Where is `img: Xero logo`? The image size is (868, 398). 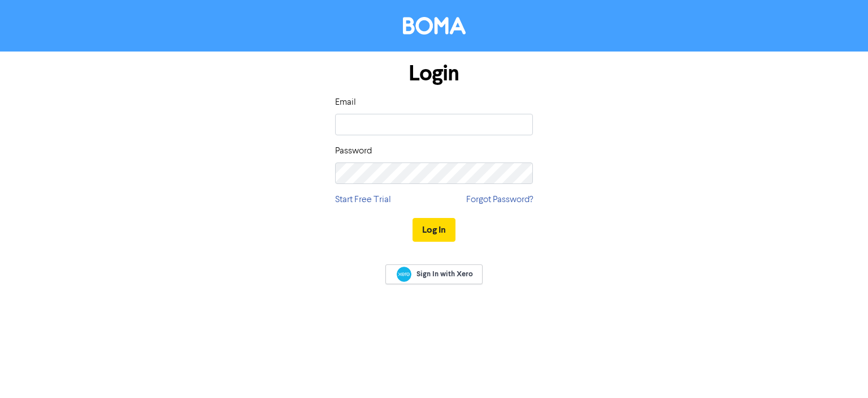
img: Xero logo is located at coordinates (404, 274).